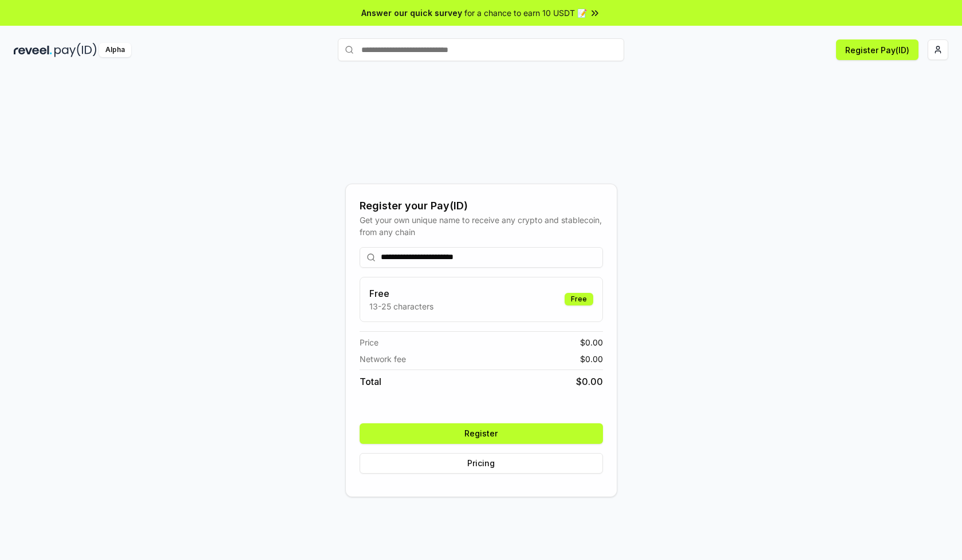  Describe the element at coordinates (877, 50) in the screenshot. I see `button: Register Pay(ID)` at that location.